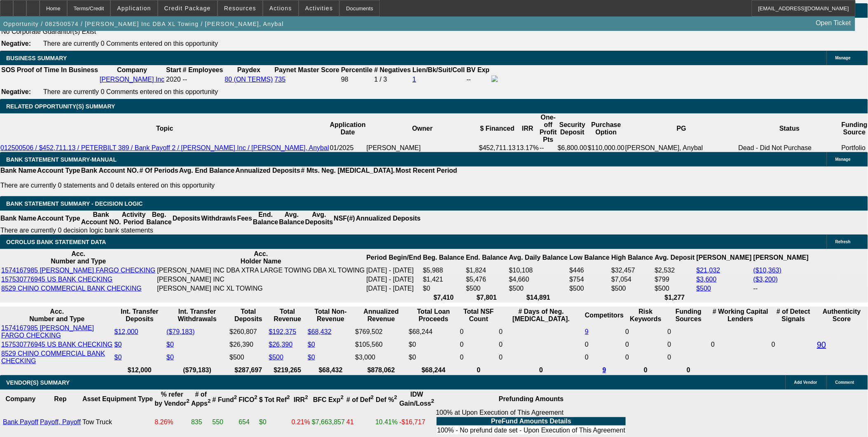  What do you see at coordinates (704, 288) in the screenshot?
I see `a: $500` at bounding box center [704, 288].